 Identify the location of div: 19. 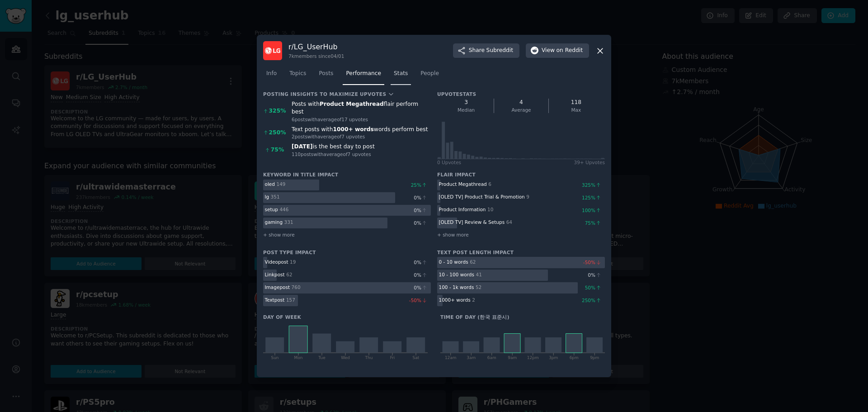
(293, 262).